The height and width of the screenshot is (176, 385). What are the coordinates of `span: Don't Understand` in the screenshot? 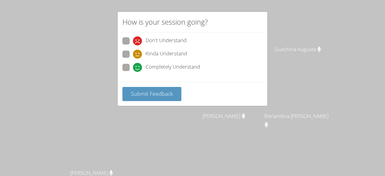 It's located at (166, 41).